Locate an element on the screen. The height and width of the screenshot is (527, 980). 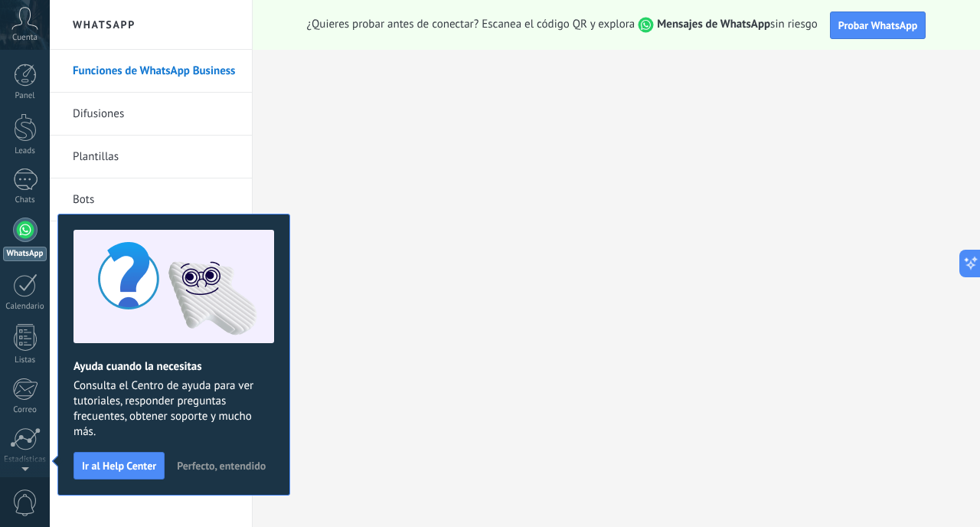
a: Plantillas is located at coordinates (155, 157).